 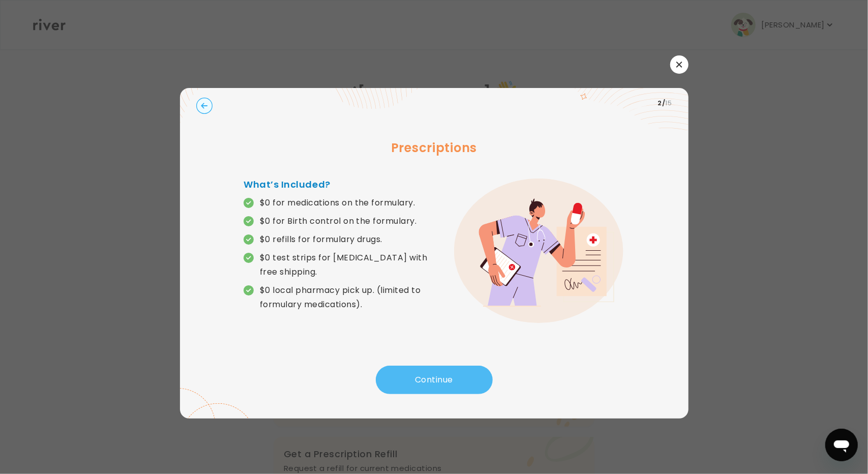 I want to click on p: $0 refills for formulary drugs., so click(x=321, y=240).